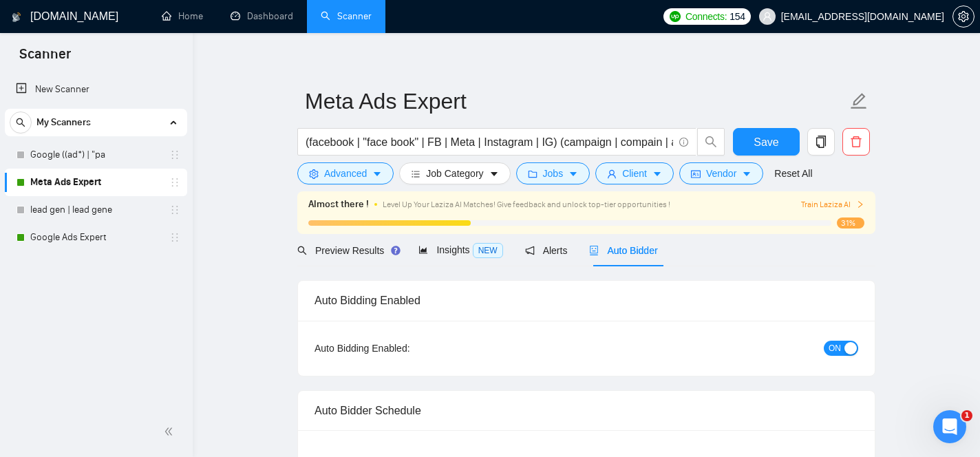 The image size is (980, 457). What do you see at coordinates (856, 141) in the screenshot?
I see `span: delete` at bounding box center [856, 141].